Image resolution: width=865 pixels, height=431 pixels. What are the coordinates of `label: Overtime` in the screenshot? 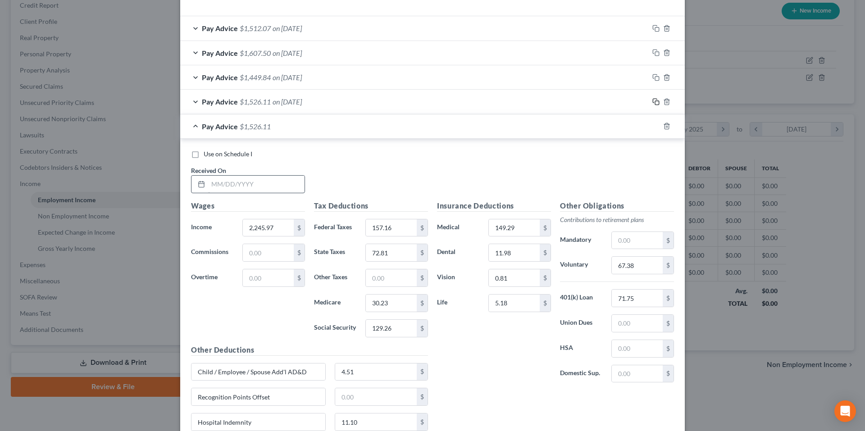 It's located at (212, 278).